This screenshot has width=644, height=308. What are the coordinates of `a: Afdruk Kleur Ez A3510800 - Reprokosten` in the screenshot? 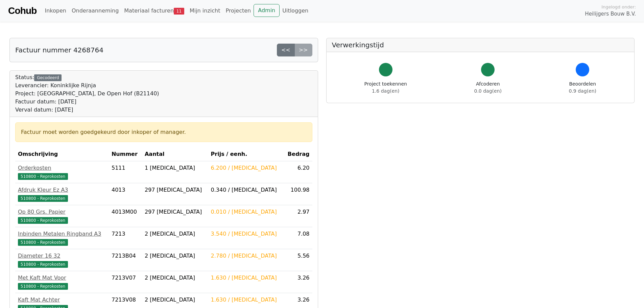 It's located at (62, 194).